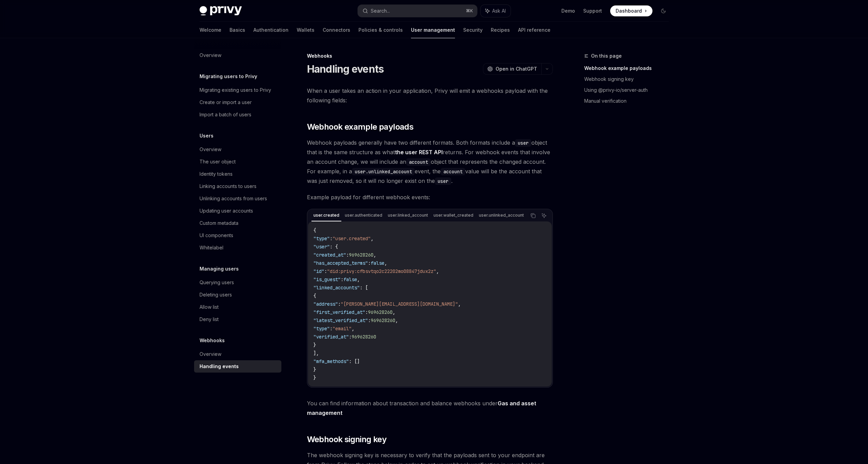 The image size is (868, 464). Describe the element at coordinates (209, 307) in the screenshot. I see `div: Allow list` at that location.